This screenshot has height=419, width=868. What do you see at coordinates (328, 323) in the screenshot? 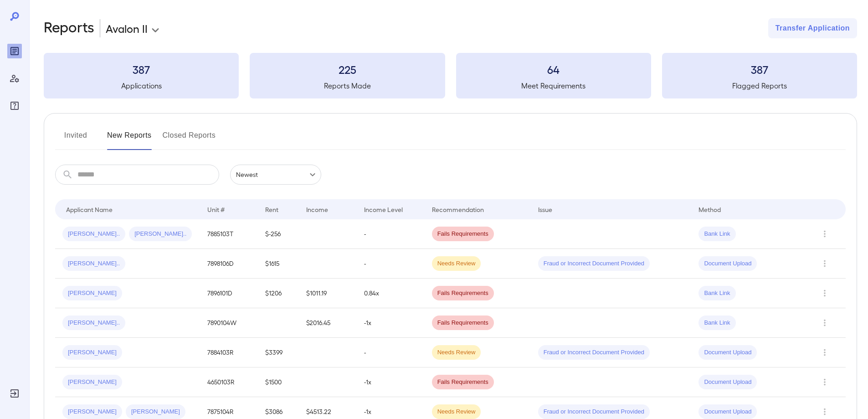
I see `td: $2016.45` at bounding box center [328, 323].